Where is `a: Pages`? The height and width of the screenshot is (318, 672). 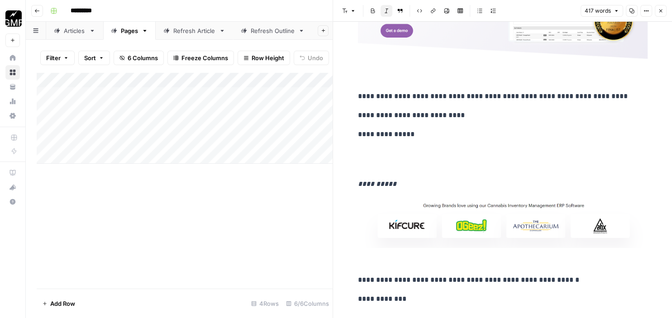
a: Pages is located at coordinates (129, 31).